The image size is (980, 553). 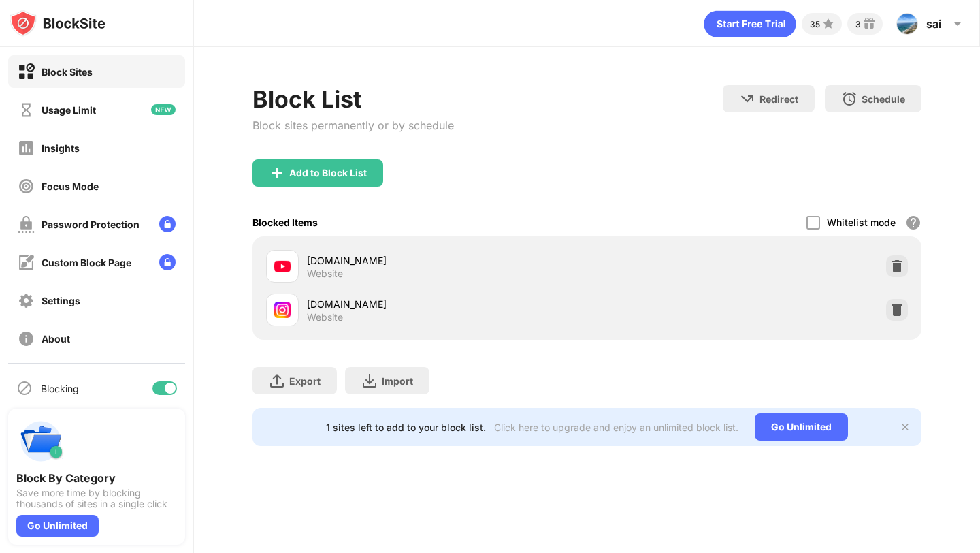 What do you see at coordinates (934, 24) in the screenshot?
I see `div: sai` at bounding box center [934, 24].